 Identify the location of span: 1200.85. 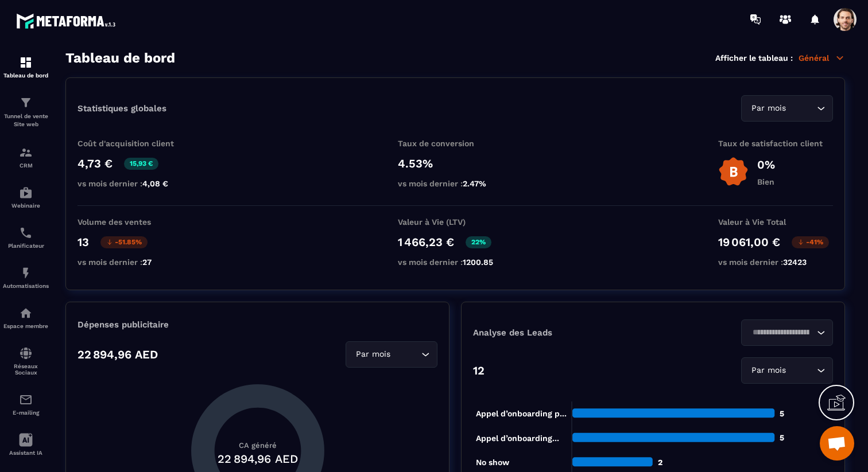
(477, 262).